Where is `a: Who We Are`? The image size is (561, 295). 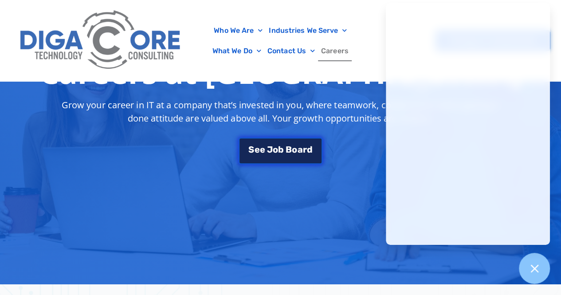
a: Who We Are is located at coordinates (238, 31).